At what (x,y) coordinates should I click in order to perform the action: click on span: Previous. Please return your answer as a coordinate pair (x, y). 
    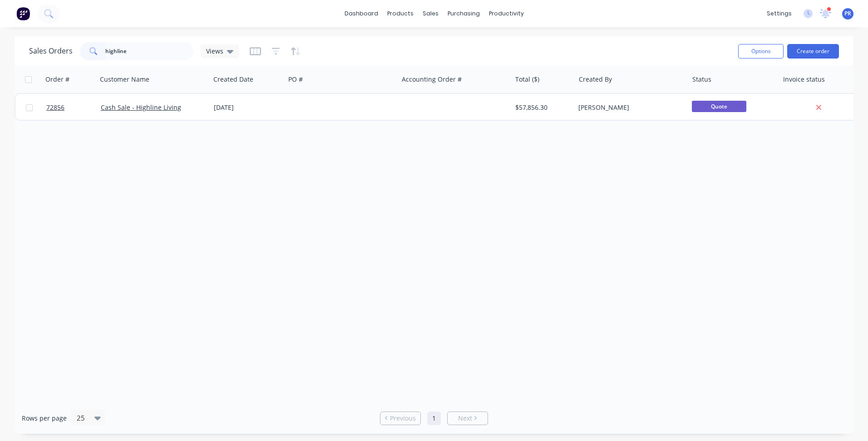
    Looking at the image, I should click on (403, 418).